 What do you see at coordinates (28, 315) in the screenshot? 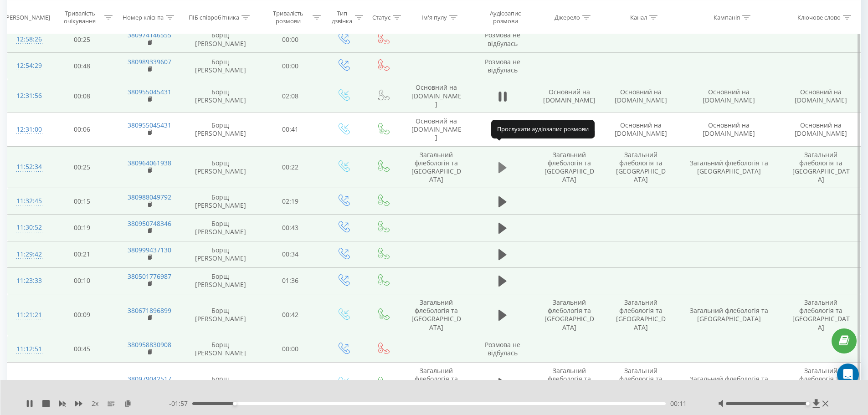
I see `div: 11:21:21` at bounding box center [28, 315].